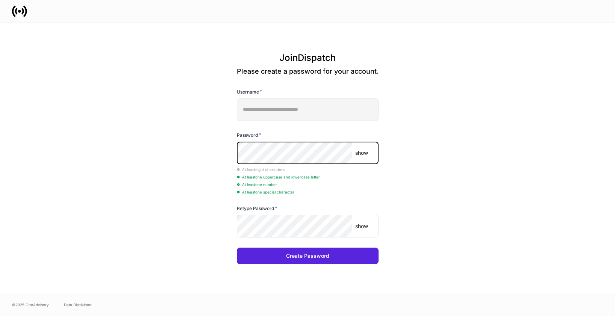 The image size is (615, 316). I want to click on h6: Retype Password, so click(257, 208).